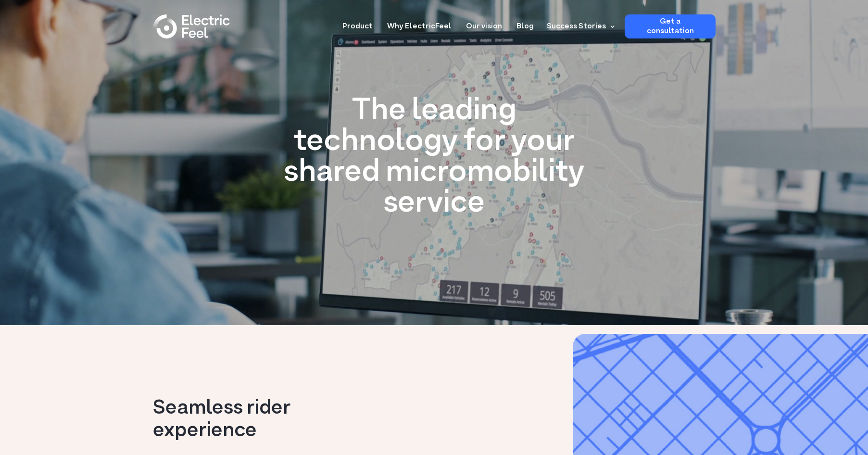 This screenshot has width=868, height=455. I want to click on a: Get a consultation, so click(670, 27).